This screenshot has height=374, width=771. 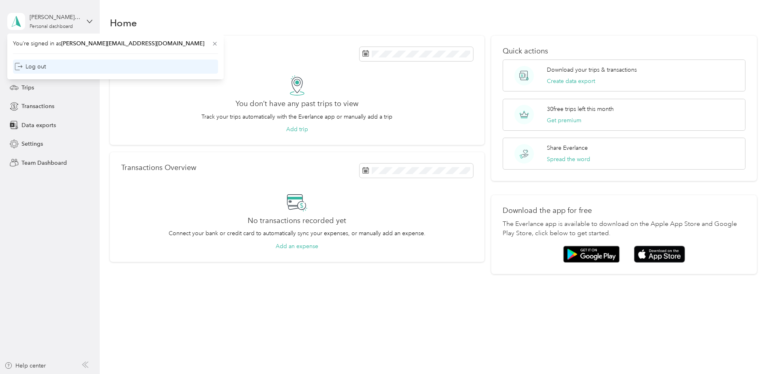 What do you see at coordinates (51, 27) in the screenshot?
I see `div: Personal dashboard` at bounding box center [51, 27].